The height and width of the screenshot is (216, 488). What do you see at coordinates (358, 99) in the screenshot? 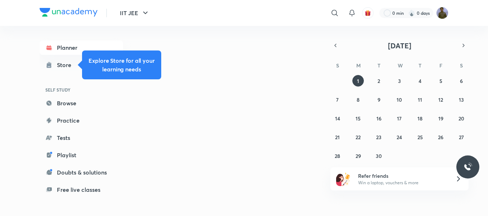
I see `button: September 8, 2025` at bounding box center [358, 99].